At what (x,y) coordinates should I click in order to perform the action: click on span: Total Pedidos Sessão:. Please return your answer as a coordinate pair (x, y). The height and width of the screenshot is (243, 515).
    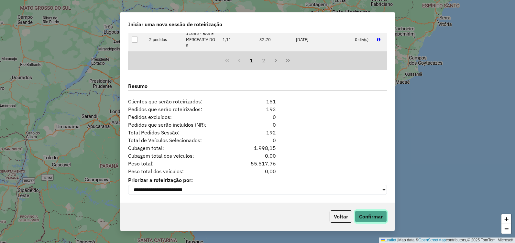
    Looking at the image, I should click on (180, 133).